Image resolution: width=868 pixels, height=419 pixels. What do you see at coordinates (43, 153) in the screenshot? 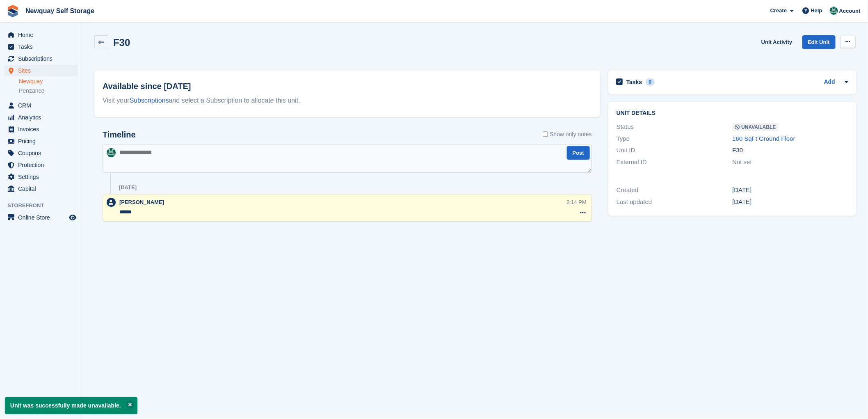
I see `span: Coupons` at bounding box center [43, 153].